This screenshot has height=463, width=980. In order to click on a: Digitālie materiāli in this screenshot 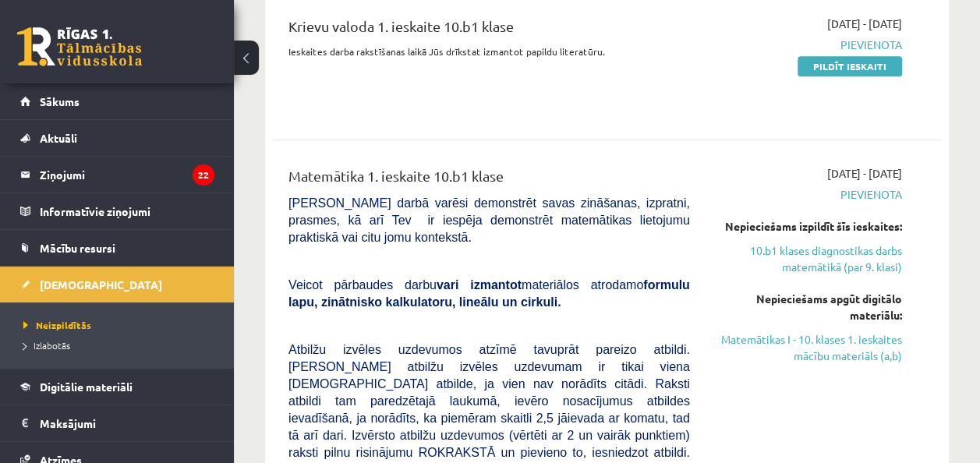, I will do `click(117, 387)`.